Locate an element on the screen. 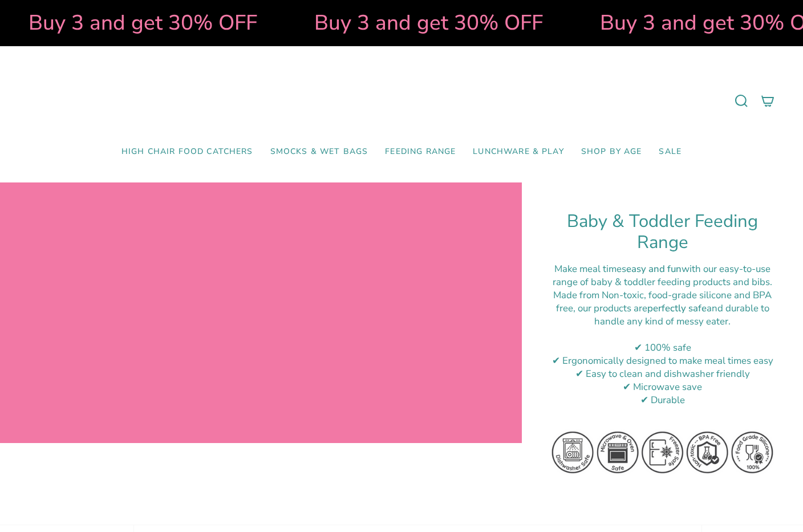 The height and width of the screenshot is (532, 803). span: ade from Non-toxic, food-grade silicone and BPA free, our products are and durable to handle any ... is located at coordinates (664, 308).